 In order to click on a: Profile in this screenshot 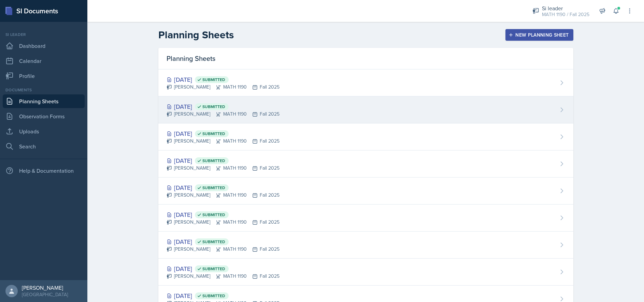, I will do `click(43, 76)`.